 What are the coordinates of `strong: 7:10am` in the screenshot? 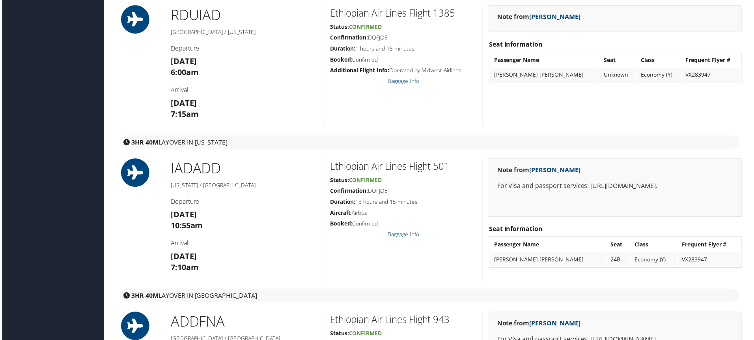 It's located at (183, 268).